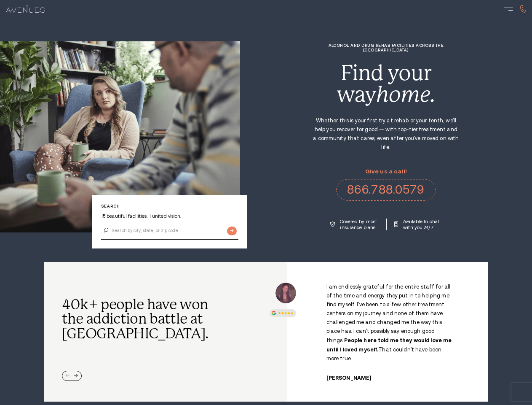 This screenshot has width=532, height=405. What do you see at coordinates (389, 345) in the screenshot?
I see `strong: People here told me they would love me until I loved myself.` at bounding box center [389, 345].